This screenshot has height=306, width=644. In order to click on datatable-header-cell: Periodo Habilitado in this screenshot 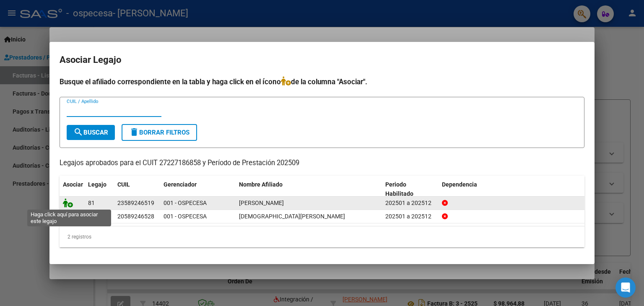, I will do `click(410, 189)`.